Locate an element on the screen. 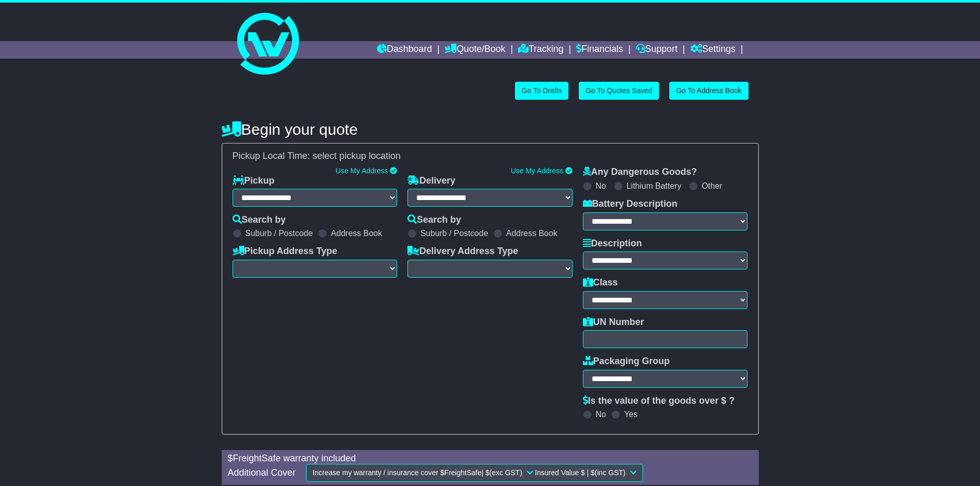  a: Settings is located at coordinates (713, 50).